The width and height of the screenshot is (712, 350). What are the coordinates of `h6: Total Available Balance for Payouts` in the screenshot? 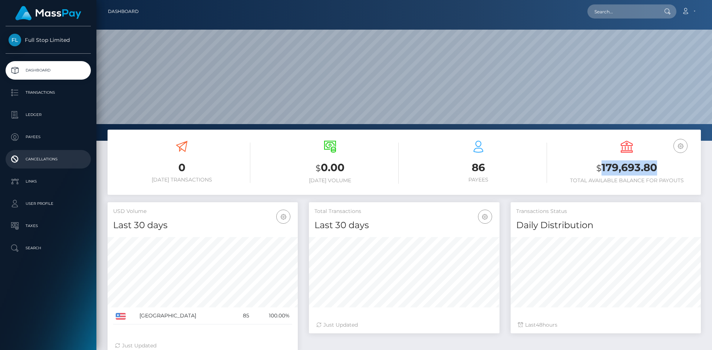 It's located at (627, 181).